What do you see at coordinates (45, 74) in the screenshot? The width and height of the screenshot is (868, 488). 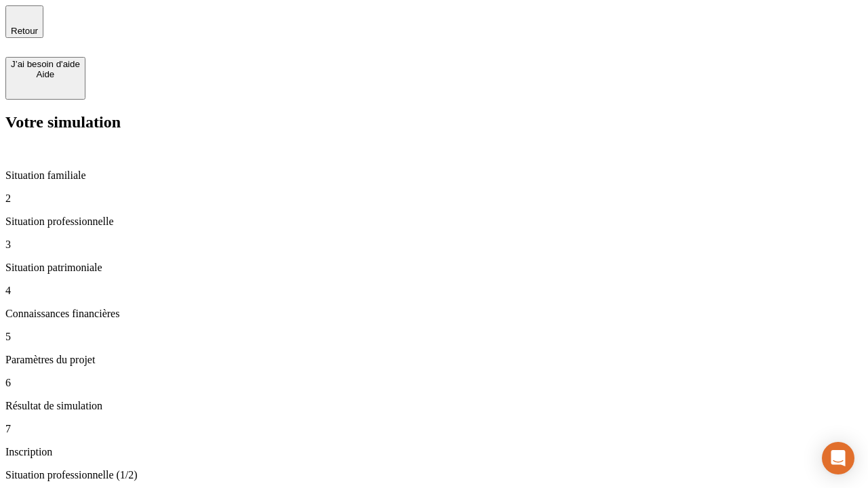 I see `div: Aide` at bounding box center [45, 74].